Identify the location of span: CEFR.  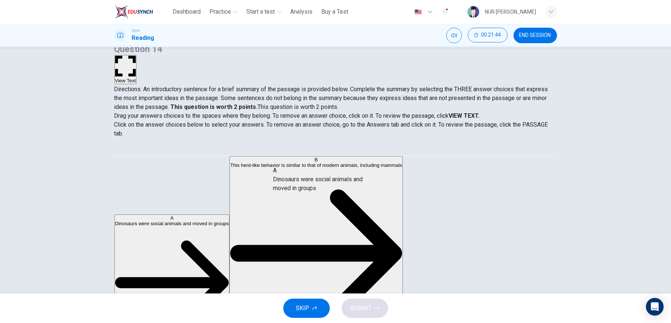
(136, 31).